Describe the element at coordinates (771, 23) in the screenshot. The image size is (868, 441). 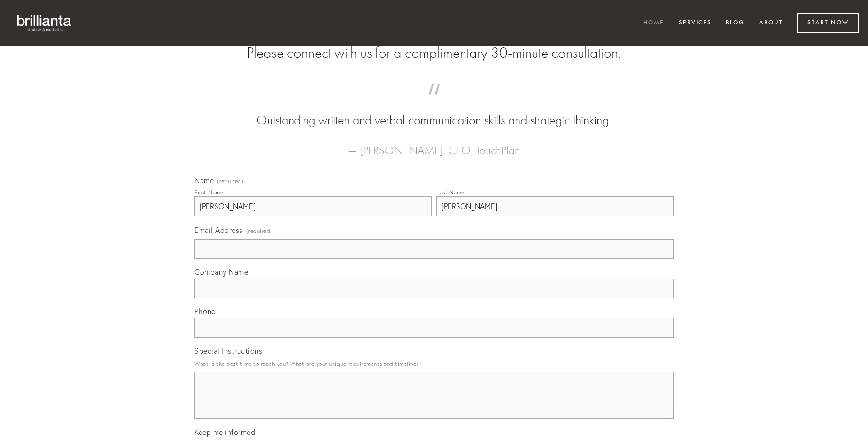
I see `a: About` at that location.